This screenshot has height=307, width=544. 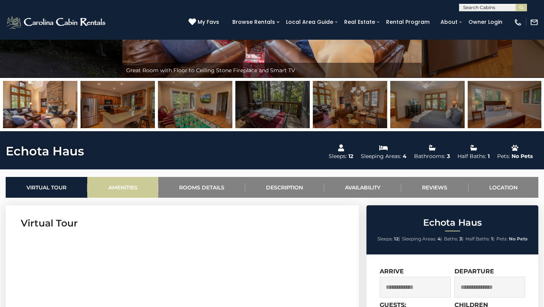 I want to click on a: Rental Program, so click(x=408, y=22).